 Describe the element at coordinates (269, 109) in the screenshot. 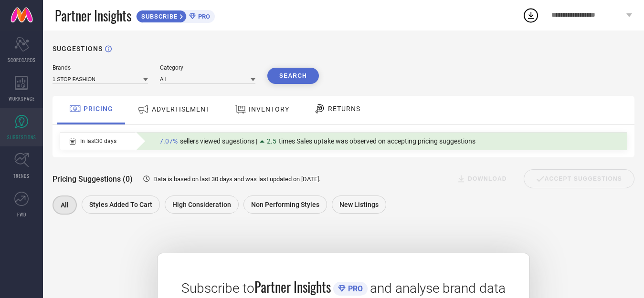

I see `span: INVENTORY` at that location.